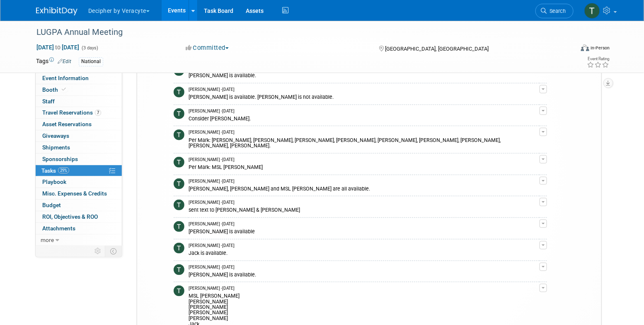  I want to click on td: Tags, so click(53, 61).